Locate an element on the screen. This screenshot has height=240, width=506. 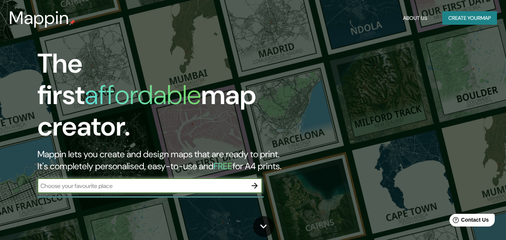
button: About Us is located at coordinates (415, 18).